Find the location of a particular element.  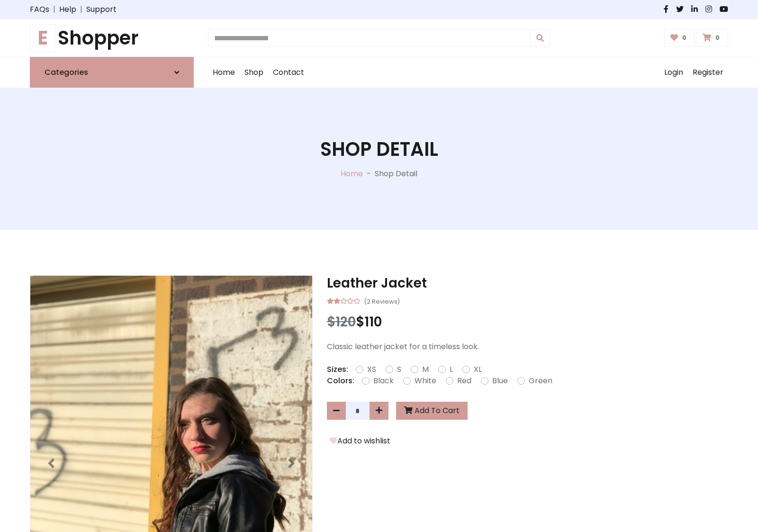

label: Blue is located at coordinates (499, 381).